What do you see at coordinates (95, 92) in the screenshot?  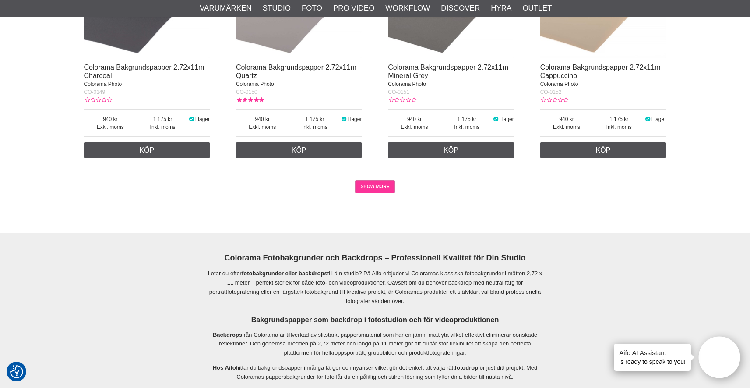 I see `span: CO-0149` at bounding box center [95, 92].